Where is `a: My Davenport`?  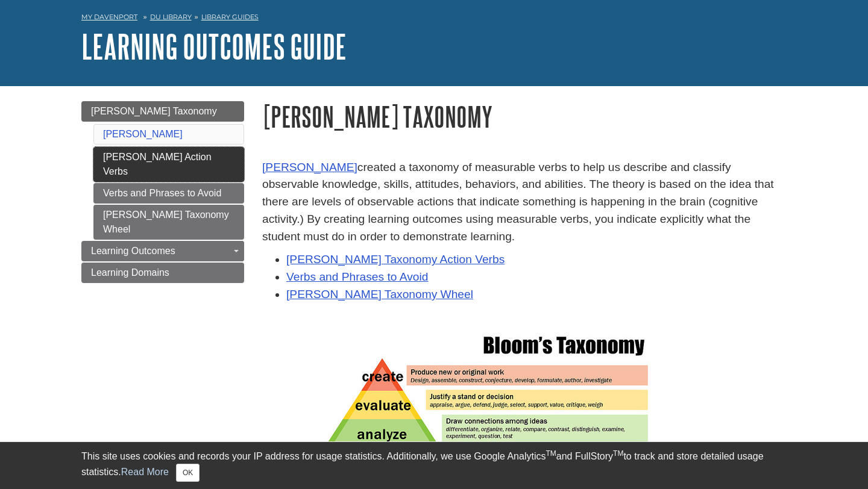
a: My Davenport is located at coordinates (109, 17).